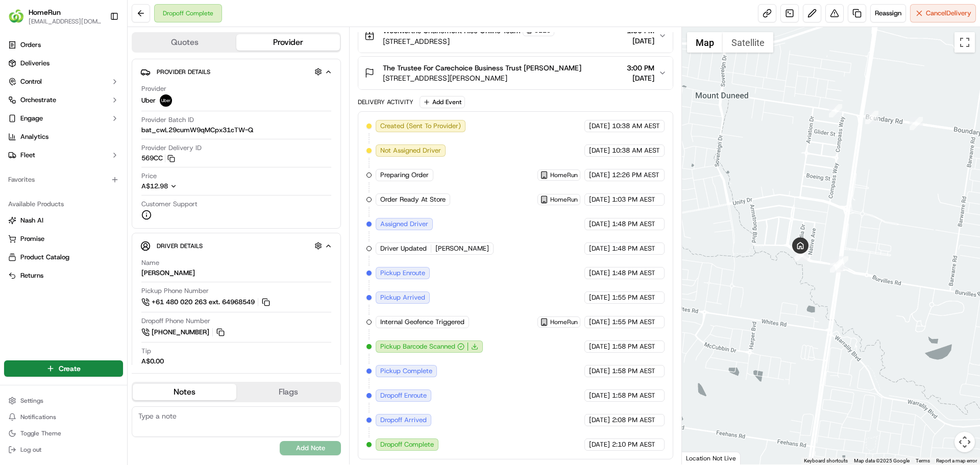  What do you see at coordinates (63, 239) in the screenshot?
I see `button: Promise` at bounding box center [63, 239].